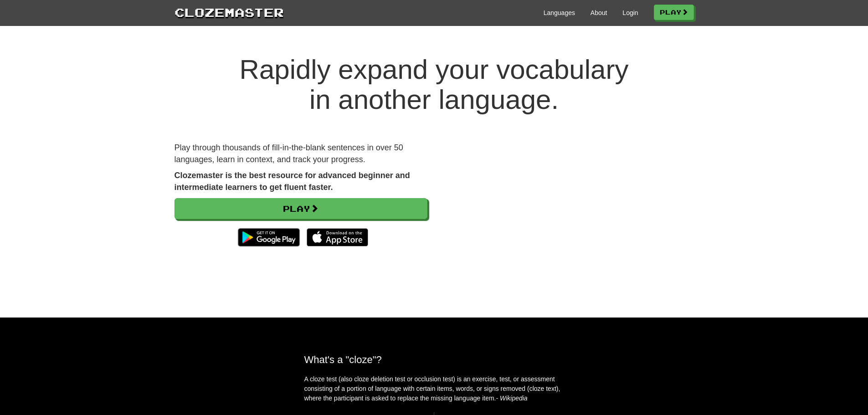 This screenshot has width=868, height=415. Describe the element at coordinates (599, 13) in the screenshot. I see `a: About` at that location.